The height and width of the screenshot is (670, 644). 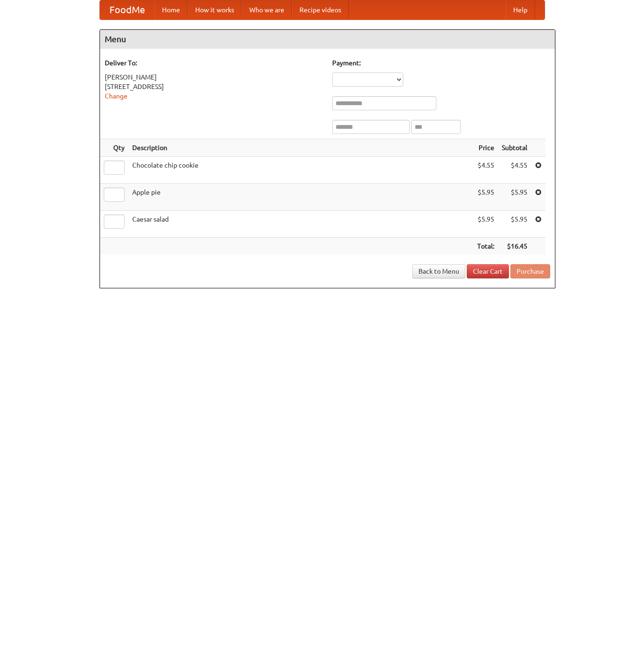 I want to click on td: Chocolate chip cookie, so click(x=301, y=170).